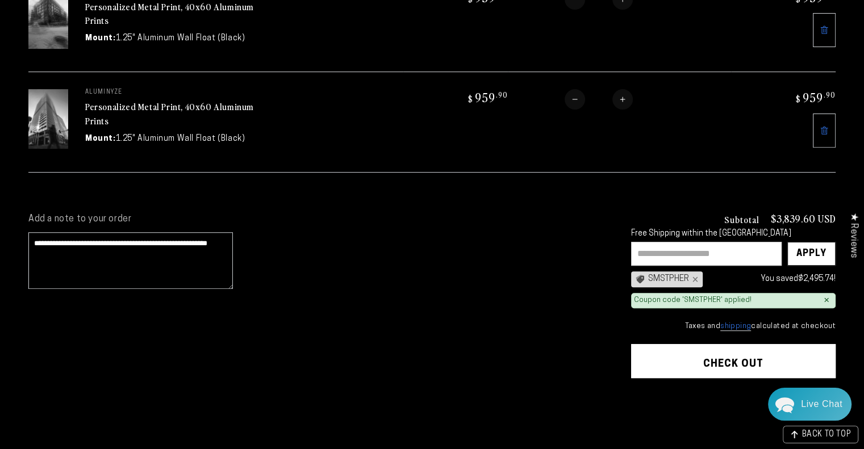 The image size is (864, 449). What do you see at coordinates (821, 404) in the screenshot?
I see `div: Contact Us Directly` at bounding box center [821, 404].